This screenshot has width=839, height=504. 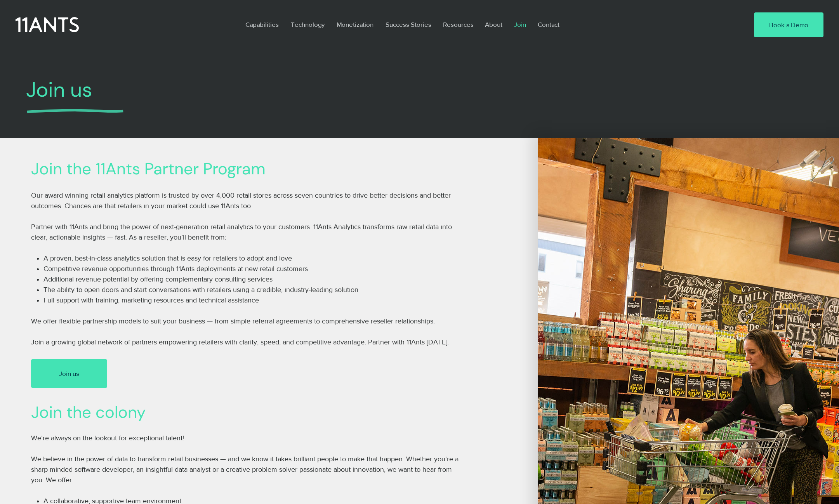 What do you see at coordinates (158, 279) in the screenshot?
I see `span: Additional revenue potential by offering complementary consulting services` at bounding box center [158, 279].